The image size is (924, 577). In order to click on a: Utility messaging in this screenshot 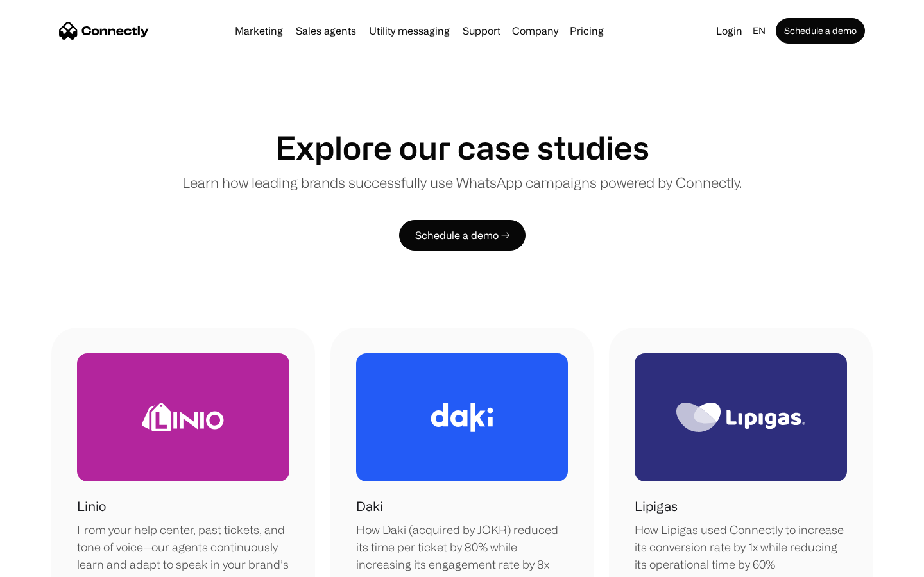, I will do `click(409, 31)`.